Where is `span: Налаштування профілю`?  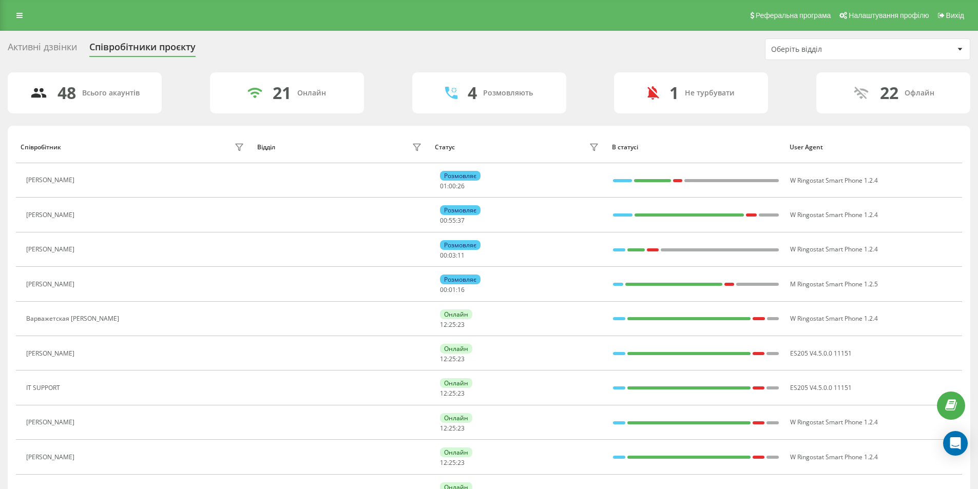 span: Налаштування профілю is located at coordinates (889, 15).